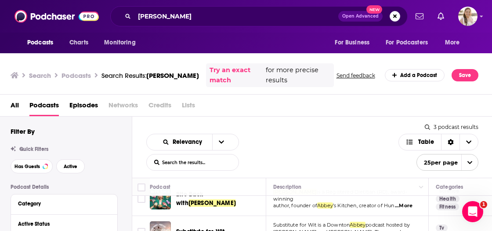 Image resolution: width=492 pixels, height=231 pixels. What do you see at coordinates (295, 205) in the screenshot?
I see `span: author, founder of` at bounding box center [295, 205].